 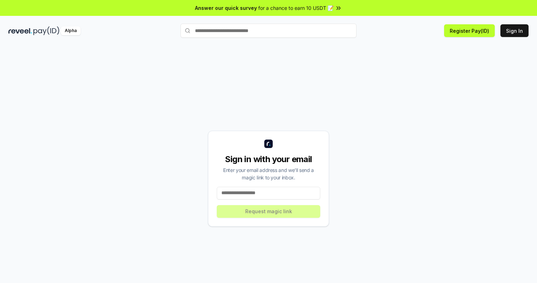 I want to click on div: Sign in with your email, so click(x=268, y=159).